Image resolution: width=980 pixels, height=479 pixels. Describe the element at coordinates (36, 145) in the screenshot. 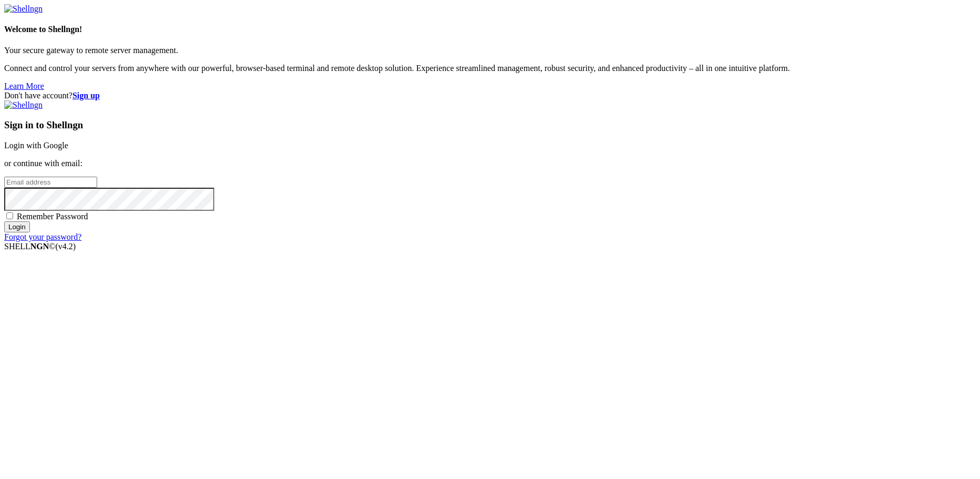

I see `a: Login with Google` at that location.